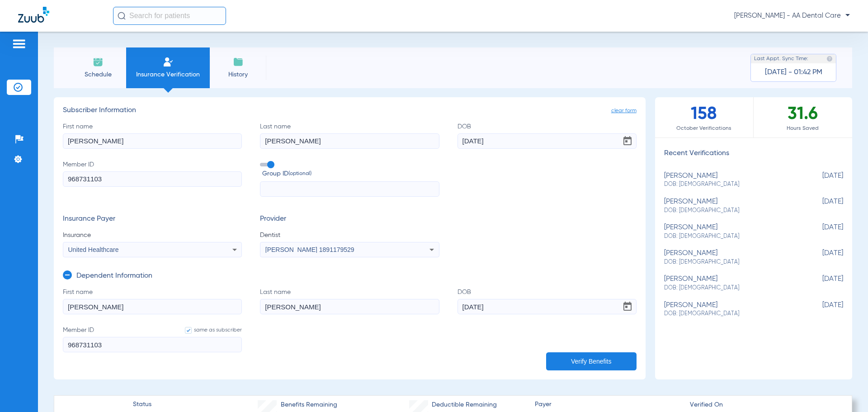 Image resolution: width=868 pixels, height=412 pixels. I want to click on label: same as subscriber, so click(209, 330).